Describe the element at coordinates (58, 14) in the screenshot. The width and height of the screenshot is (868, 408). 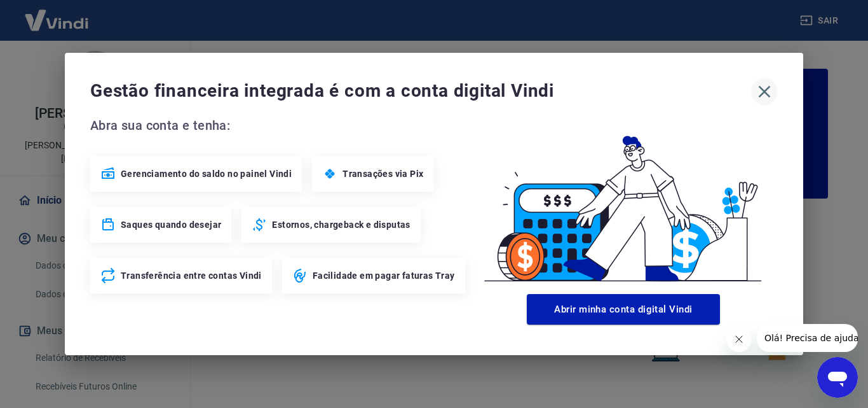
I see `span: Olá! Precisa de ajuda?` at that location.